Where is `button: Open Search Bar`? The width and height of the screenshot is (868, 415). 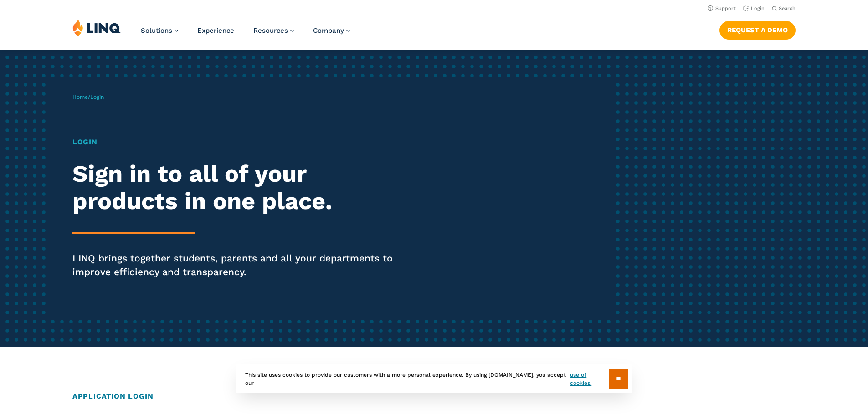
button: Open Search Bar is located at coordinates (784, 8).